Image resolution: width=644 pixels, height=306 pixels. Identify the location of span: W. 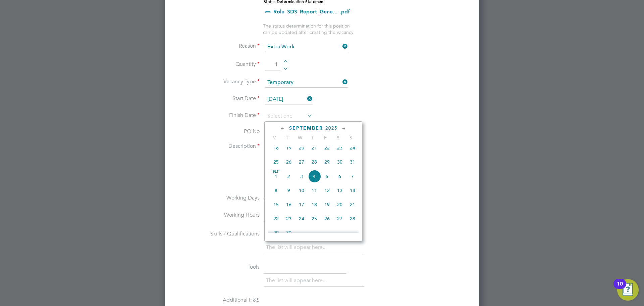
(300, 137).